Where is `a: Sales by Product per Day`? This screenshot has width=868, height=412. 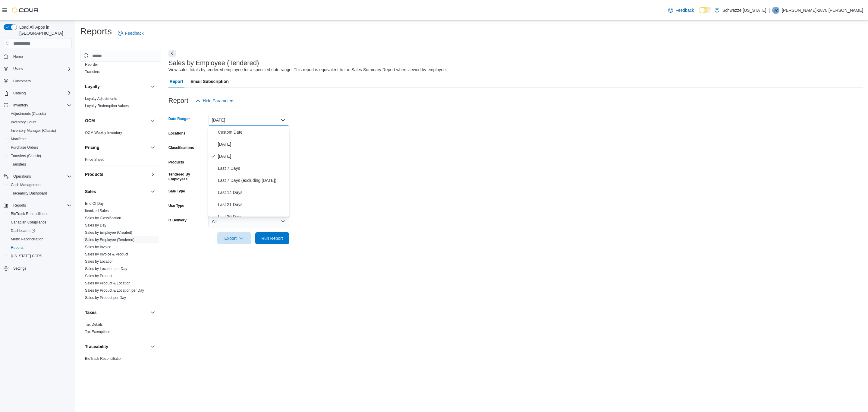 a: Sales by Product per Day is located at coordinates (105, 298).